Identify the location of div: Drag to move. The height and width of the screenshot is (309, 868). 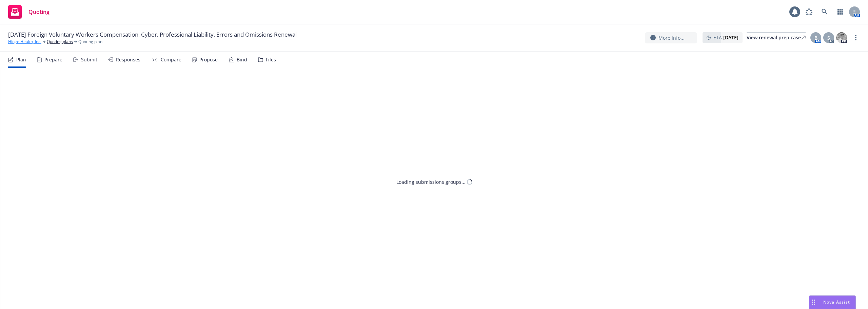
(814, 302).